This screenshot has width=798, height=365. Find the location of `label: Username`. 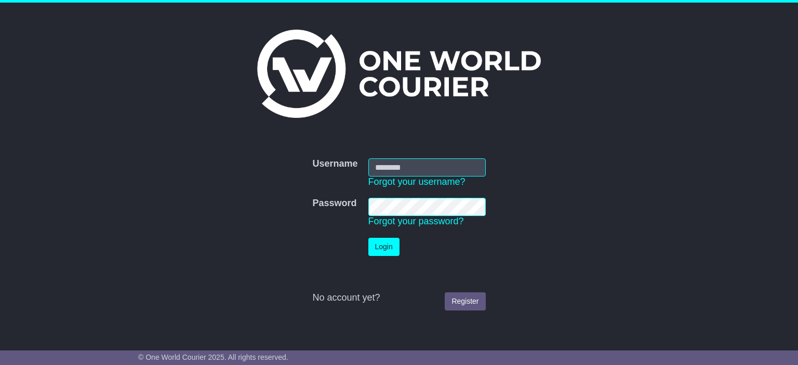

label: Username is located at coordinates (334, 164).